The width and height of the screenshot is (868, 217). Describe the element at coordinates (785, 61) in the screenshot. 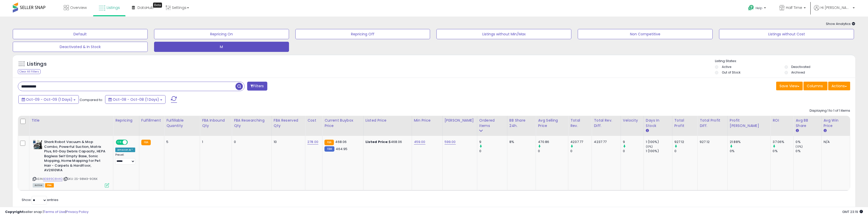

I see `p: Listing States:` at that location.